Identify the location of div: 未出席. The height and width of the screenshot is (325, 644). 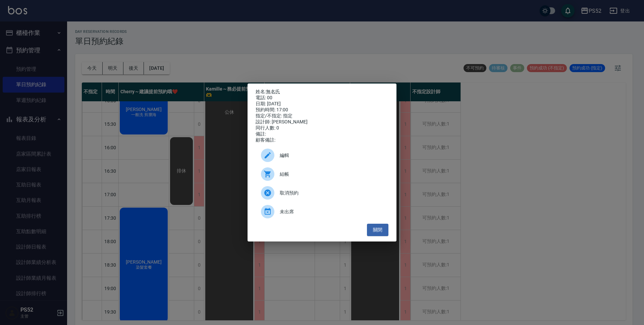
(322, 211).